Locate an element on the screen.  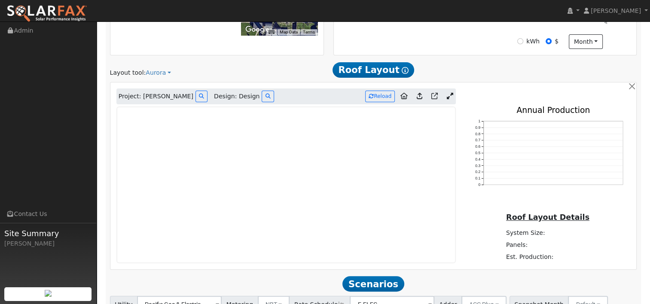
text: 0.8 is located at coordinates (478, 134).